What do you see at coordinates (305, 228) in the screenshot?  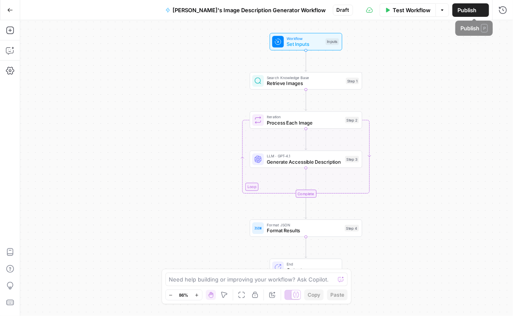 I see `div: Format JSONFormat ResultsStep 4` at bounding box center [305, 228].